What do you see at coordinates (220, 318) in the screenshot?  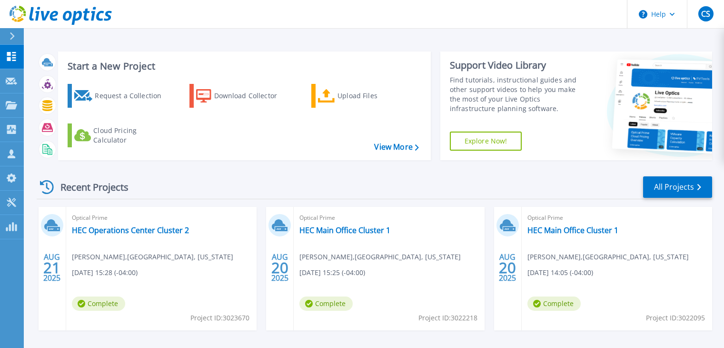 I see `span: Project ID: 3023670` at bounding box center [220, 318].